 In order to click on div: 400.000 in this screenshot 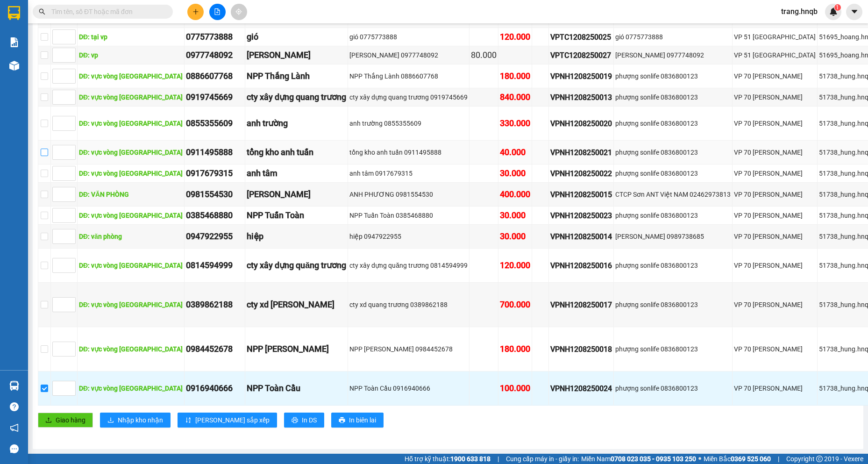, I will do `click(515, 194)`.